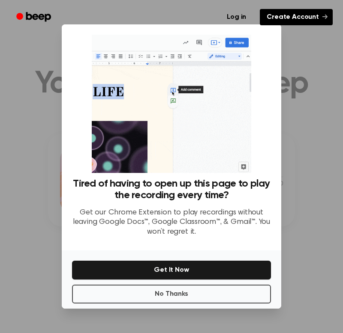  I want to click on h3: Tired of having to open up this page to play the recording every time?, so click(171, 190).